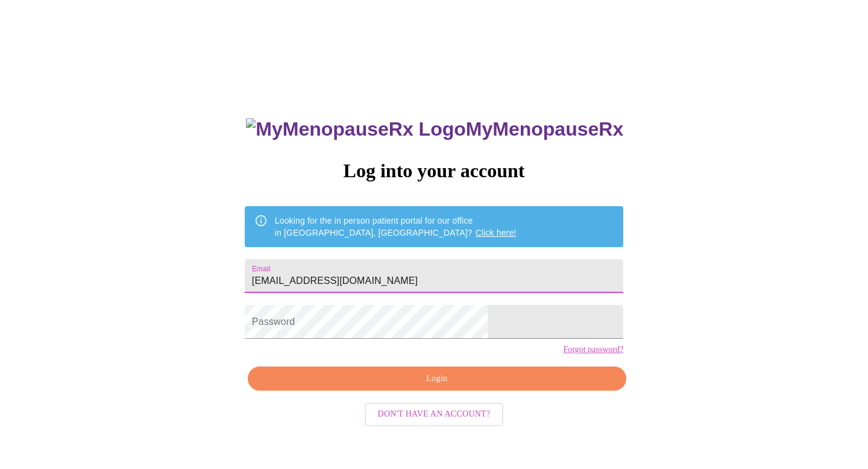 The height and width of the screenshot is (469, 868). Describe the element at coordinates (437, 379) in the screenshot. I see `span: Login` at that location.